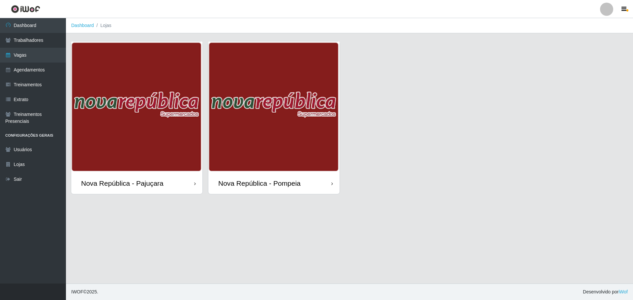  I want to click on a: iWof, so click(623, 292).